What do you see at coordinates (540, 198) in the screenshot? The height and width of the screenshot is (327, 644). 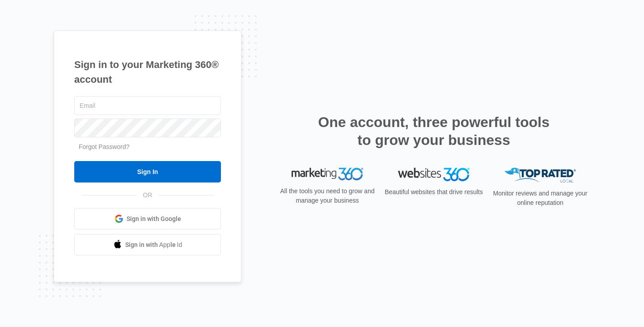 I see `p: Monitor reviews and manage your online reputation` at bounding box center [540, 198].